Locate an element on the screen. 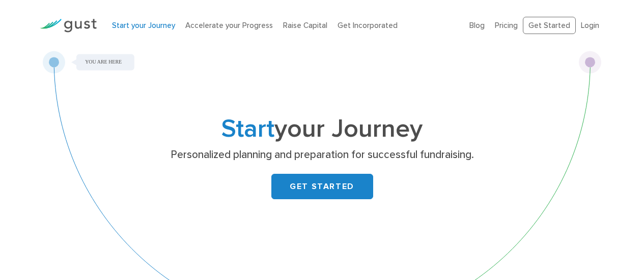 Image resolution: width=644 pixels, height=280 pixels. a: Pricing is located at coordinates (506, 25).